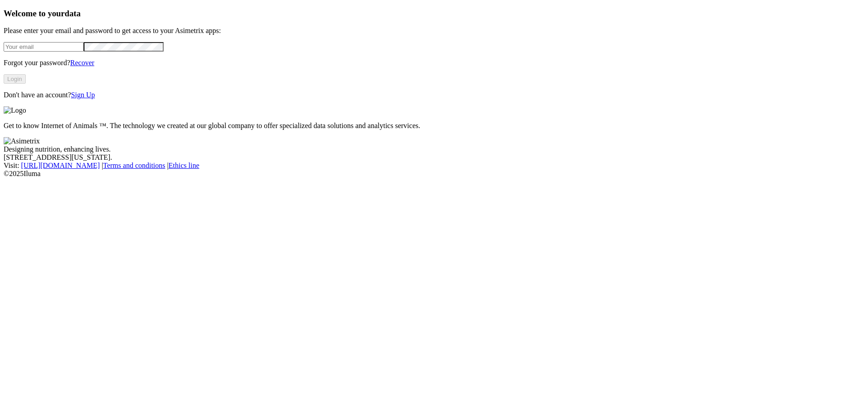 This screenshot has width=868, height=410. Describe the element at coordinates (434, 63) in the screenshot. I see `p: Forgot your password?` at that location.